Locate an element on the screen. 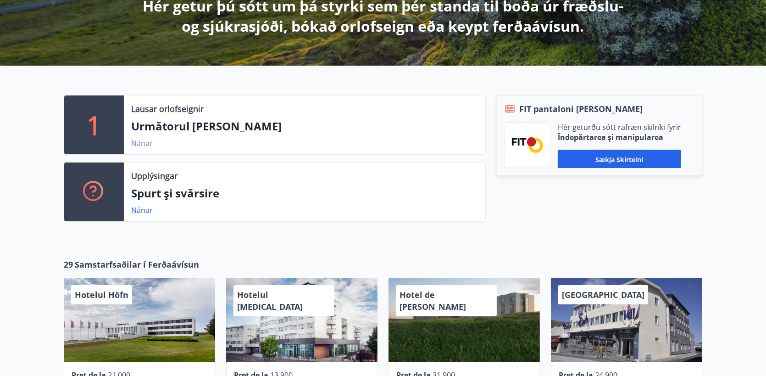 This screenshot has width=766, height=376. font: Lausar orlofseignir is located at coordinates (168, 109).